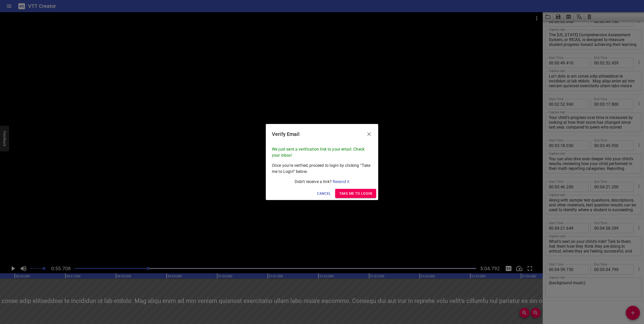  I want to click on button: Cancel, so click(324, 194).